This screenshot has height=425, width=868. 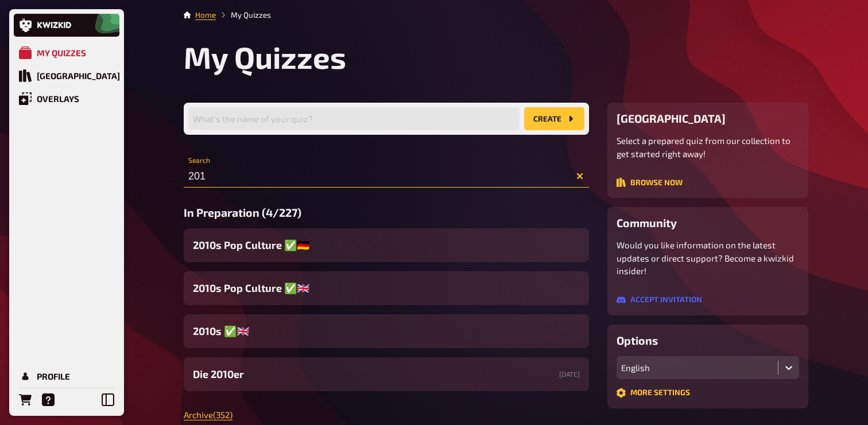 I want to click on a: More settings, so click(x=654, y=394).